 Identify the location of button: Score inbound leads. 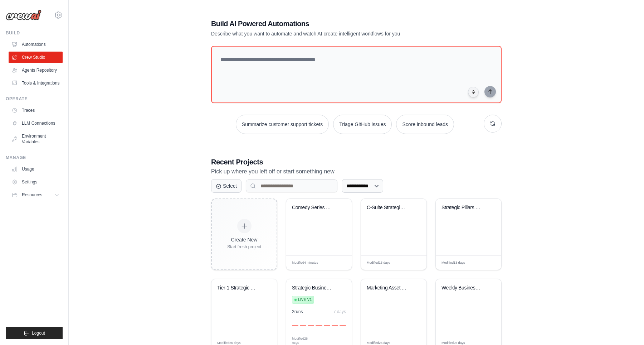
(425, 124).